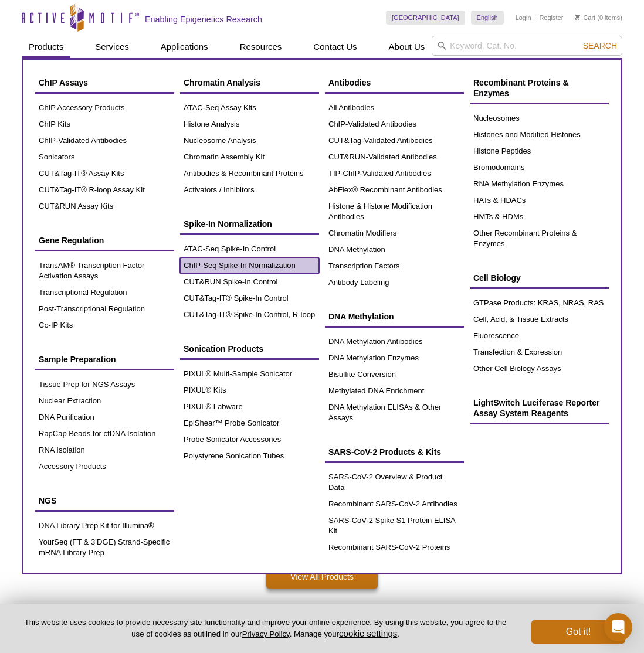  Describe the element at coordinates (539, 238) in the screenshot. I see `a: Other Recombinant Proteins & Enzymes` at that location.